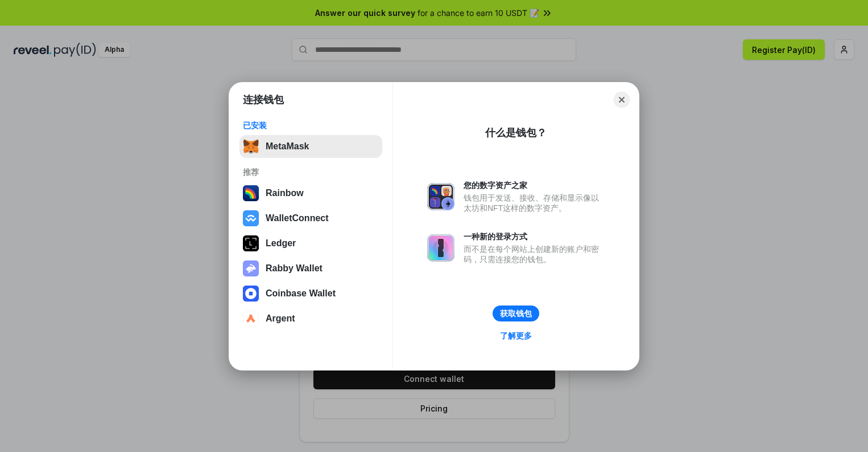 Image resolution: width=868 pixels, height=452 pixels. I want to click on button: Coinbase Wallet, so click(310, 293).